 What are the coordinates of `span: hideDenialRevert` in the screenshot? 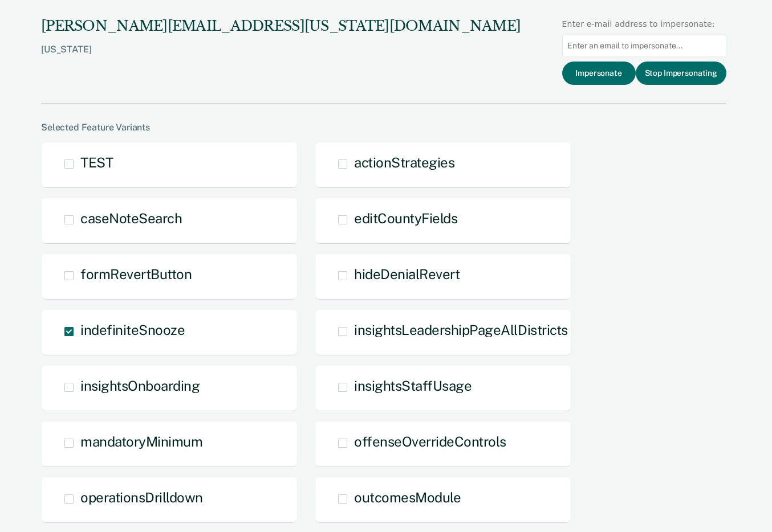 It's located at (406, 274).